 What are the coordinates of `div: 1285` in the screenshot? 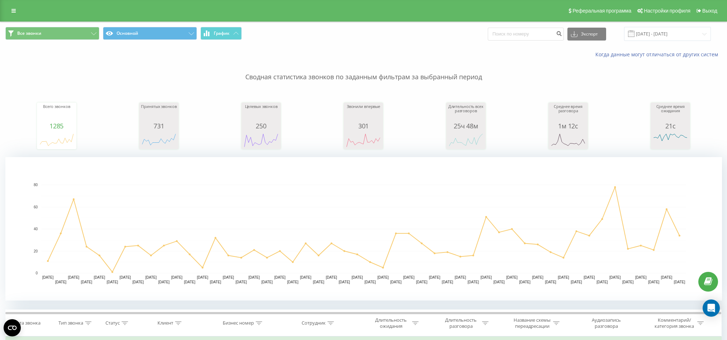 It's located at (57, 126).